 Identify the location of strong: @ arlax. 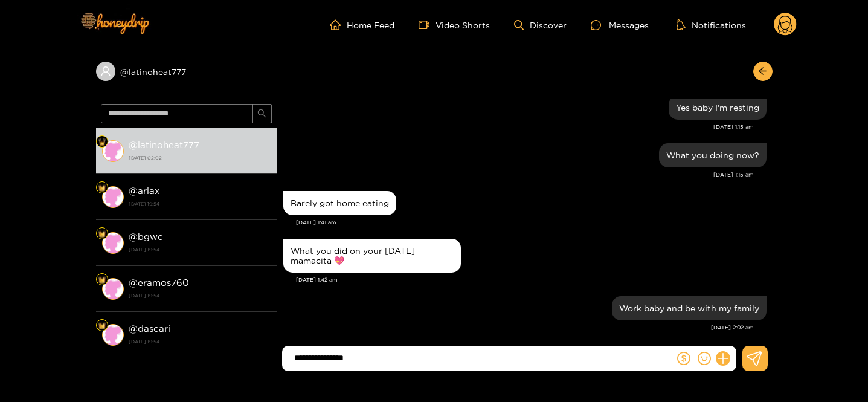
(145, 190).